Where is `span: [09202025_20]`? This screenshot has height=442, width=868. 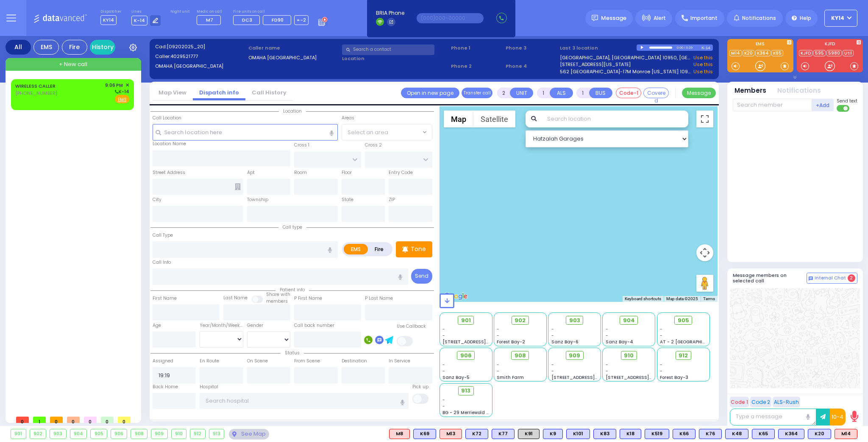
span: [09202025_20] is located at coordinates (186, 47).